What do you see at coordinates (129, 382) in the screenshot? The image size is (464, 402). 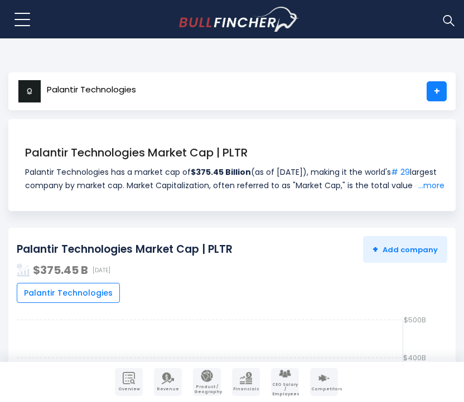 I see `a: Company Overview` at bounding box center [129, 382].